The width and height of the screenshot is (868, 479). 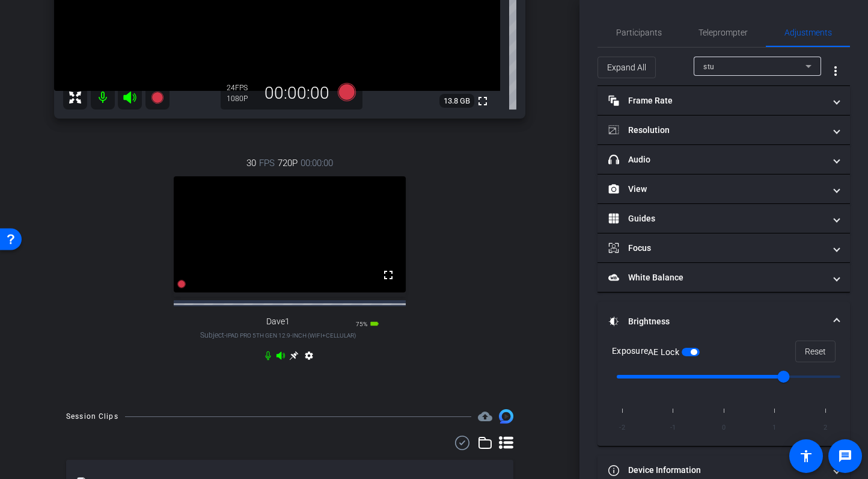 What do you see at coordinates (251, 163) in the screenshot?
I see `span: 30` at bounding box center [251, 163].